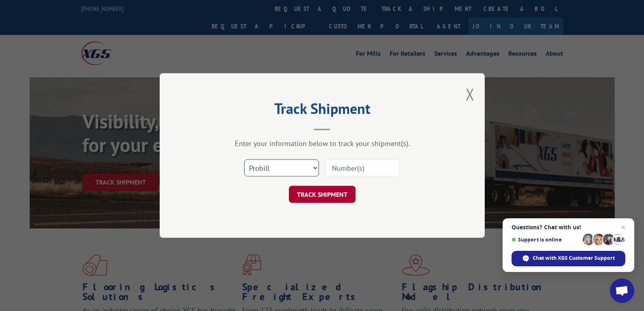 The width and height of the screenshot is (644, 311). What do you see at coordinates (546, 239) in the screenshot?
I see `span: Support is online` at bounding box center [546, 239].